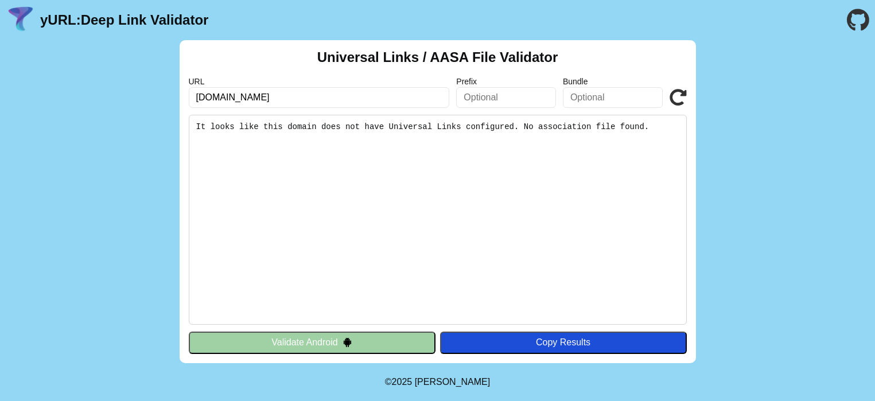  I want to click on img: droidIcon.svg, so click(347, 342).